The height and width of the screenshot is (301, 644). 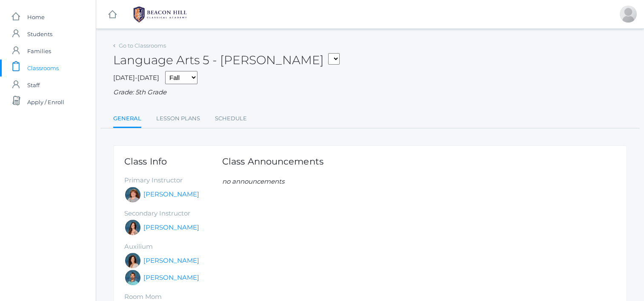 I want to click on span: Families, so click(x=39, y=51).